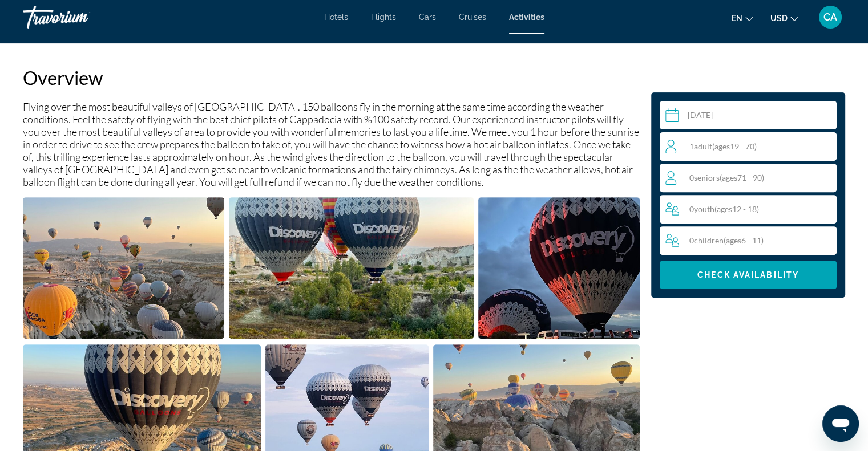 Image resolution: width=868 pixels, height=451 pixels. What do you see at coordinates (336, 17) in the screenshot?
I see `a: Hotels` at bounding box center [336, 17].